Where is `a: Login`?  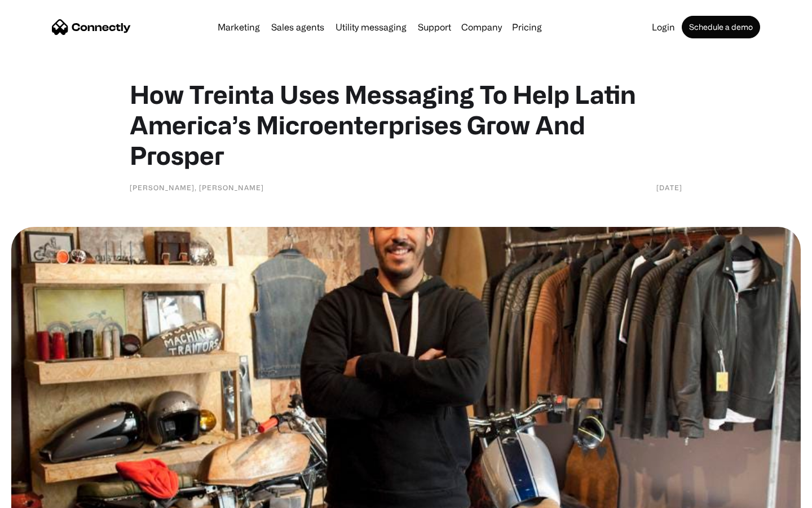 a: Login is located at coordinates (664, 27).